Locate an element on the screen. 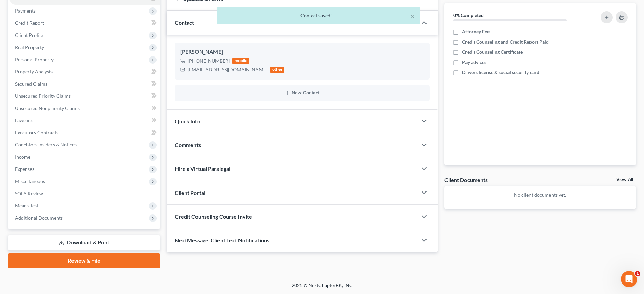 The image size is (644, 294). div: 2025 © NextChapterBK, INC is located at coordinates (322, 288).